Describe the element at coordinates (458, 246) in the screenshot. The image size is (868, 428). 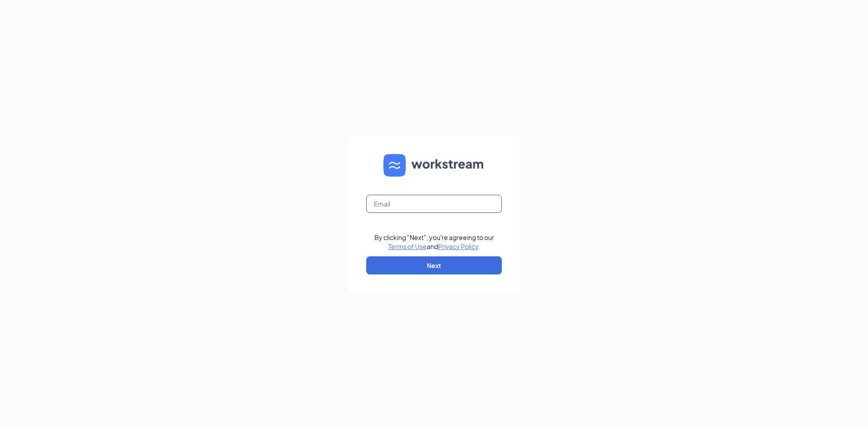
I see `a: Privacy Policy` at that location.